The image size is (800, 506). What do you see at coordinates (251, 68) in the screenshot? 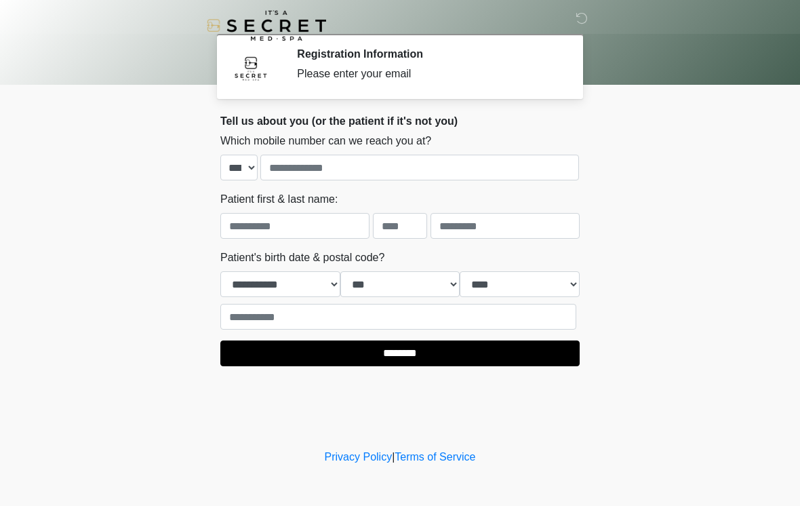
I see `img: Agent Avatar` at bounding box center [251, 68].